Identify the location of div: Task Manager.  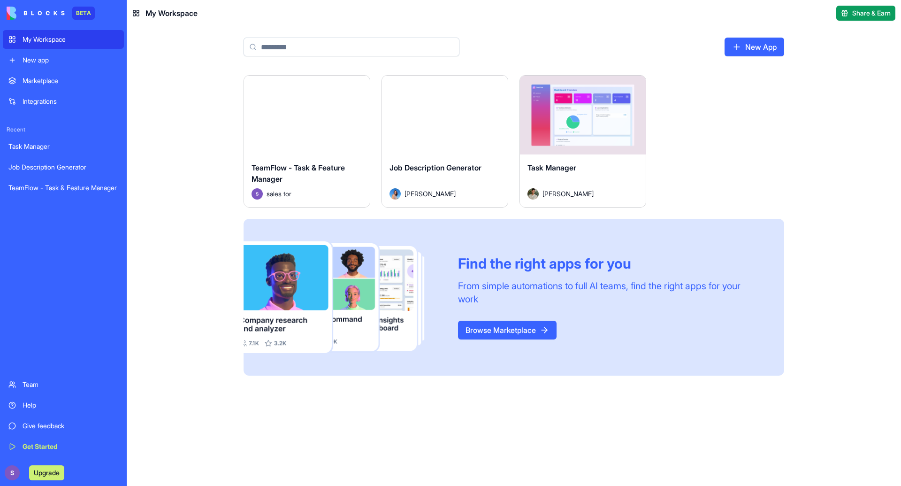
(63, 146).